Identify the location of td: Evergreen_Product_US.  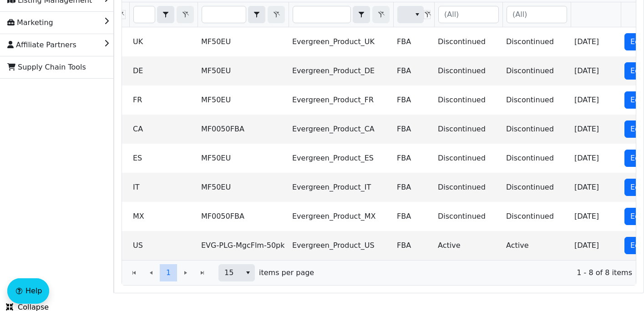
(341, 245).